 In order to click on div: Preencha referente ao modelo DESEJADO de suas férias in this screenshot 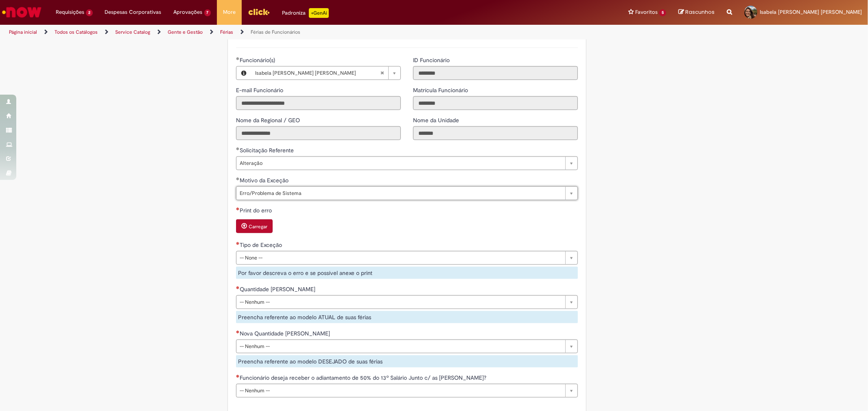, I will do `click(407, 362)`.